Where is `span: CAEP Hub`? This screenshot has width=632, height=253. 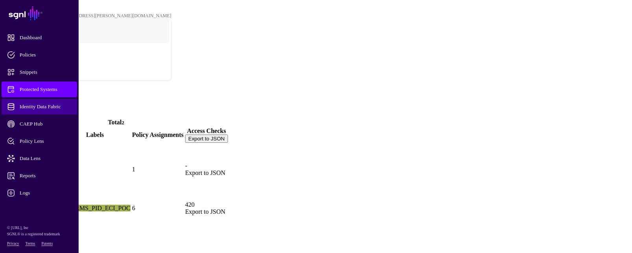 span: CAEP Hub is located at coordinates (46, 124).